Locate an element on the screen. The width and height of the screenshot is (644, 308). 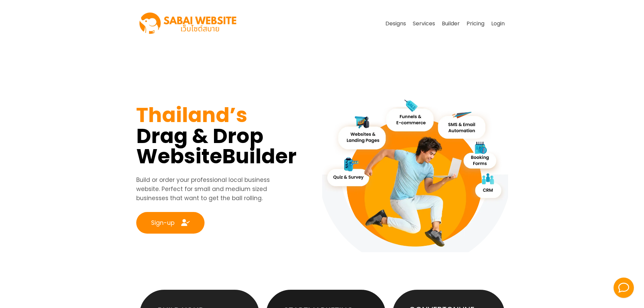
a: Builder is located at coordinates (451, 23).